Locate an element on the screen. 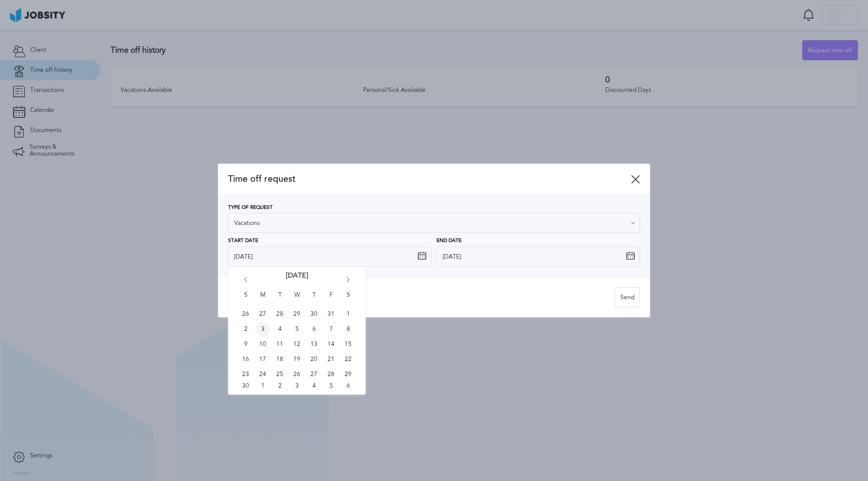  span: Tue Oct 28 2025 is located at coordinates (280, 314).